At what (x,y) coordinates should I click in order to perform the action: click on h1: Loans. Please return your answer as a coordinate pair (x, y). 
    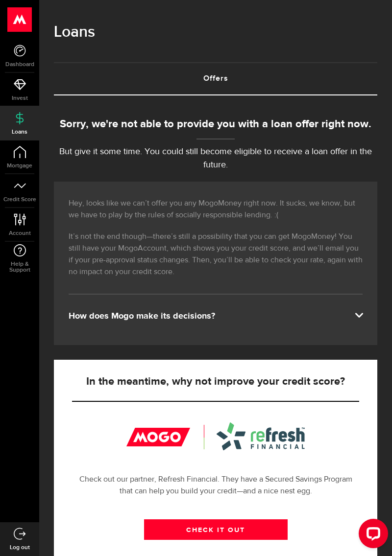
    Looking at the image, I should click on (215, 32).